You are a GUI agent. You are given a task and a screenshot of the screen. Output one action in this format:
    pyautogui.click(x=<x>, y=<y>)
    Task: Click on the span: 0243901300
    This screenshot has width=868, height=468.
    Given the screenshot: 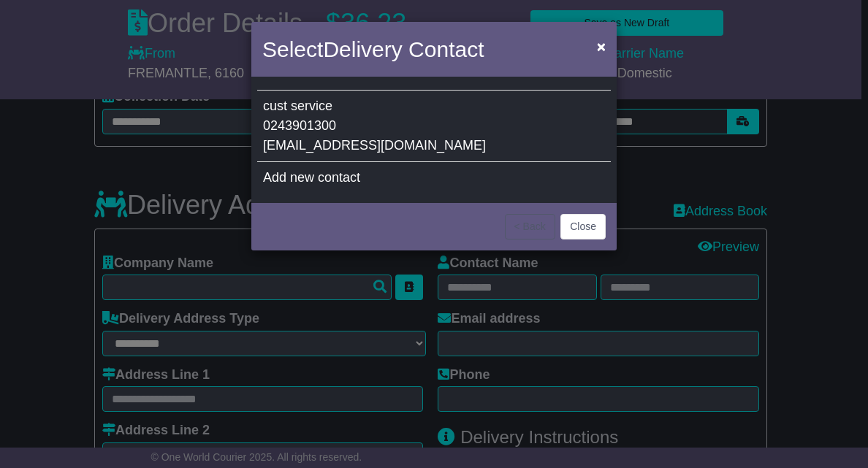 What is the action you would take?
    pyautogui.click(x=299, y=126)
    